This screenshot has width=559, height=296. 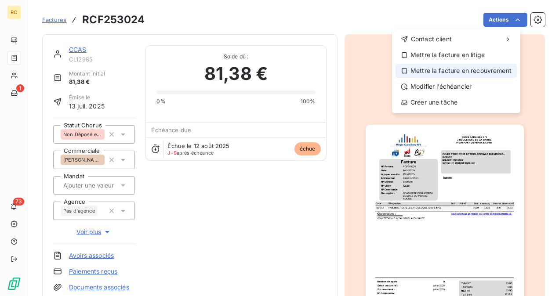 What do you see at coordinates (456, 71) in the screenshot?
I see `div: Actions` at bounding box center [456, 71].